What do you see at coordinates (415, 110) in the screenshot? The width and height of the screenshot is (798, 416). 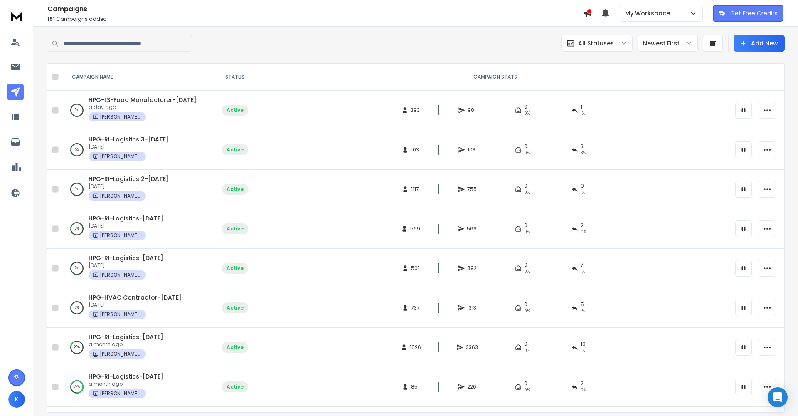 I see `span: 393` at bounding box center [415, 110].